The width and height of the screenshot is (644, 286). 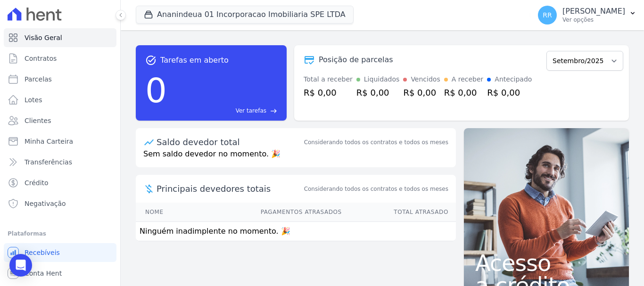 I want to click on span: Negativação, so click(x=45, y=203).